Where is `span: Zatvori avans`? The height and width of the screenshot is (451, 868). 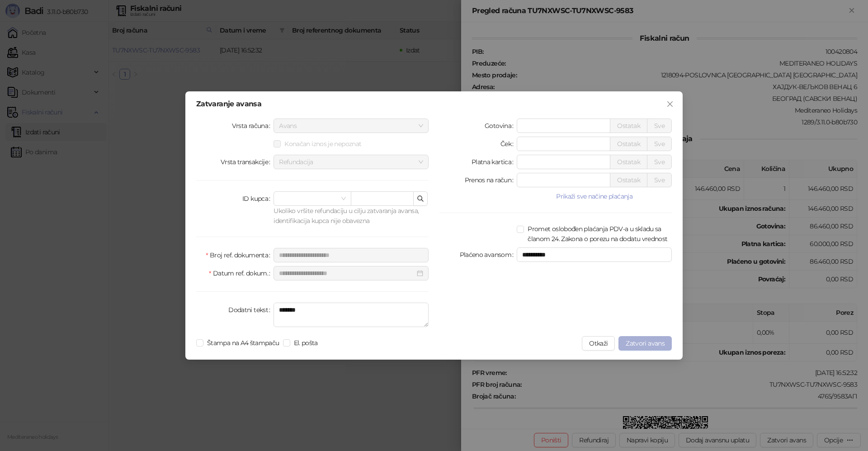 span: Zatvori avans is located at coordinates (645, 343).